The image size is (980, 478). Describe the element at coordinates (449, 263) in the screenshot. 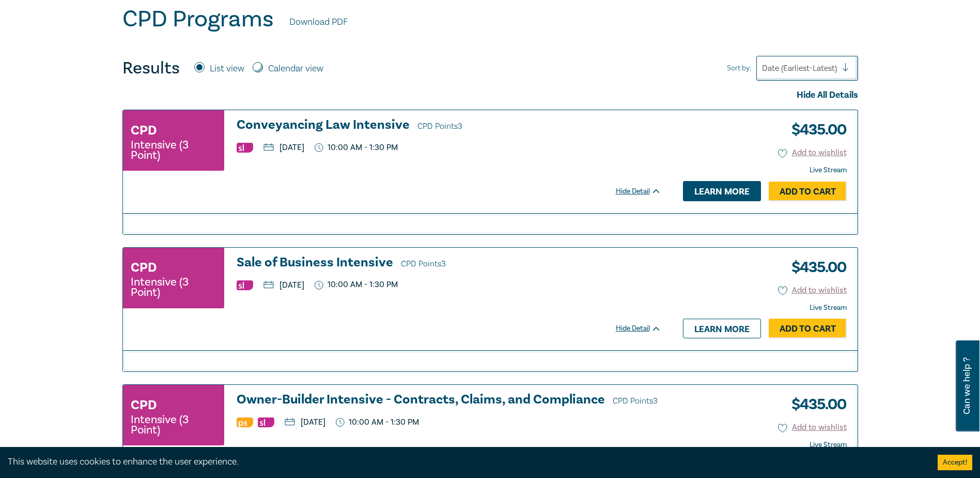

I see `h3: Sale of Business Intensive` at that location.